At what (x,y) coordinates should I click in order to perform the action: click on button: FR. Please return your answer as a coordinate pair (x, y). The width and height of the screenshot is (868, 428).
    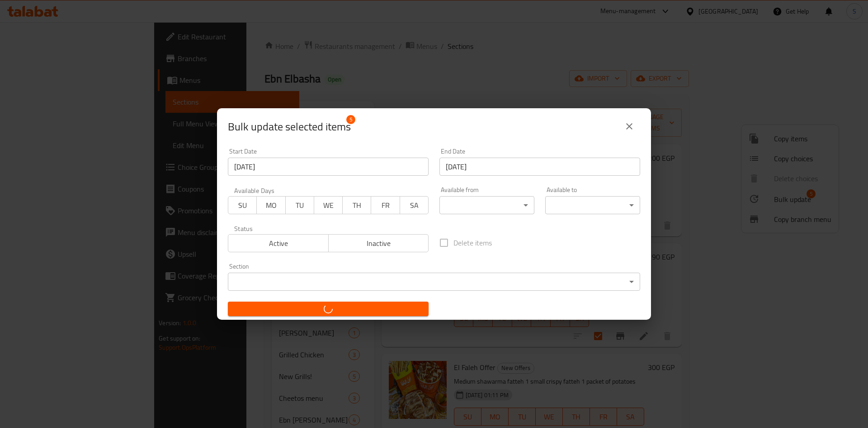
    Looking at the image, I should click on (386, 205).